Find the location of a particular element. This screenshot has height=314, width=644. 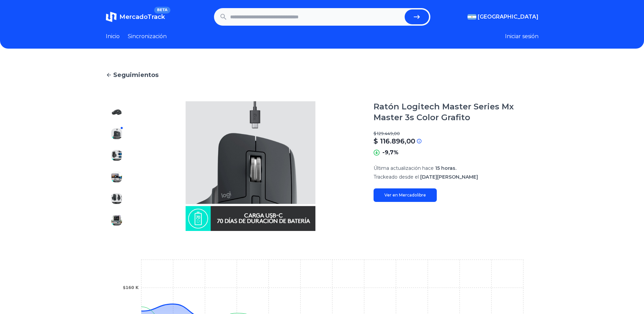

a: Sincronización is located at coordinates (147, 36).